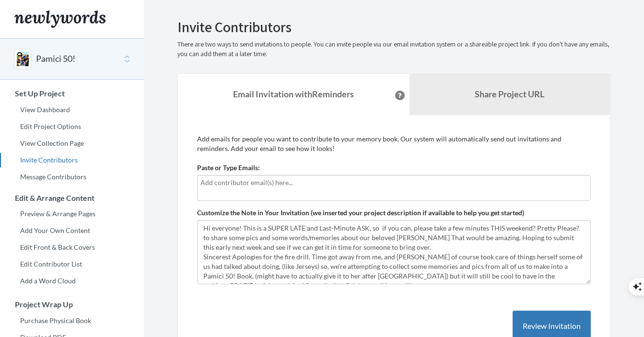 The image size is (644, 337). Describe the element at coordinates (393, 49) in the screenshot. I see `p: There are two ways to send invitations to people. You can invite people via our email invitation ...` at that location.